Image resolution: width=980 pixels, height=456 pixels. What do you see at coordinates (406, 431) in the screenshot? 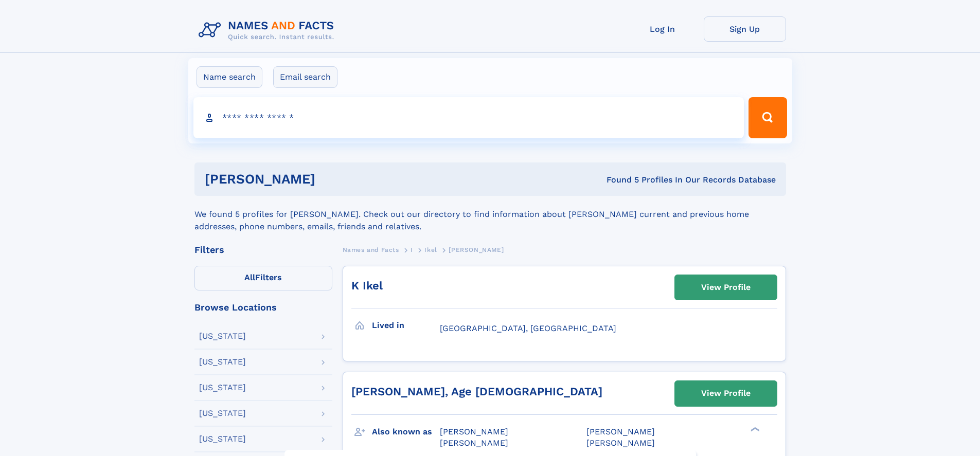
I see `h3: Also known as` at bounding box center [406, 431].